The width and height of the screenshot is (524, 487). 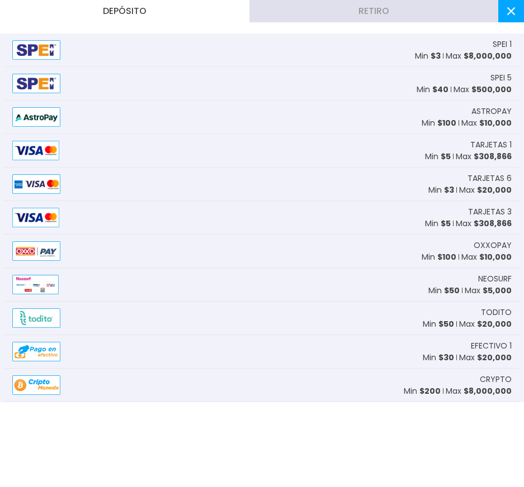 I want to click on span: NEOSURF, so click(x=495, y=279).